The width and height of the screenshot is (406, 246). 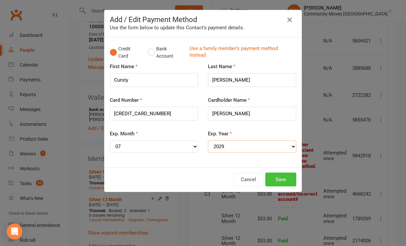 I want to click on div: Open Intercom Messenger, so click(x=15, y=232).